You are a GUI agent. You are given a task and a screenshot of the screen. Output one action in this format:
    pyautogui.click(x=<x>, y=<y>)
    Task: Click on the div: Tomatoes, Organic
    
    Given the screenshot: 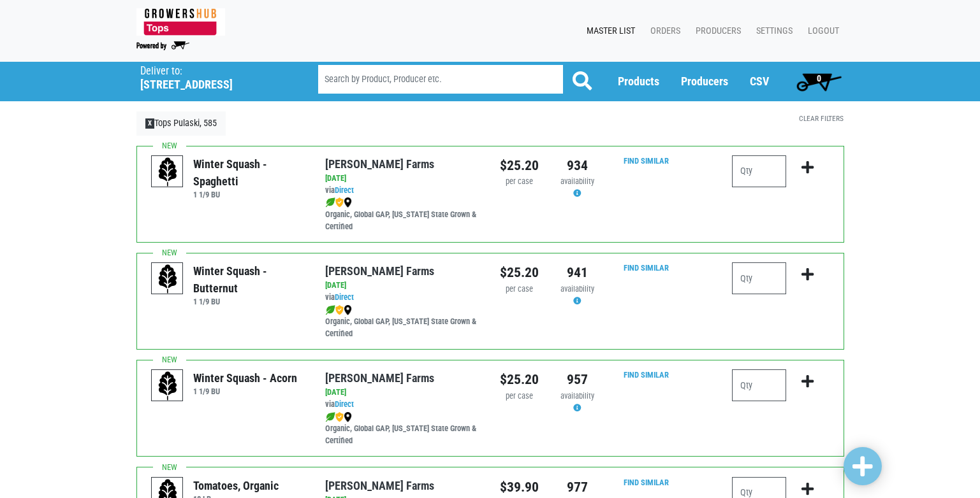 What is the action you would take?
    pyautogui.click(x=236, y=485)
    